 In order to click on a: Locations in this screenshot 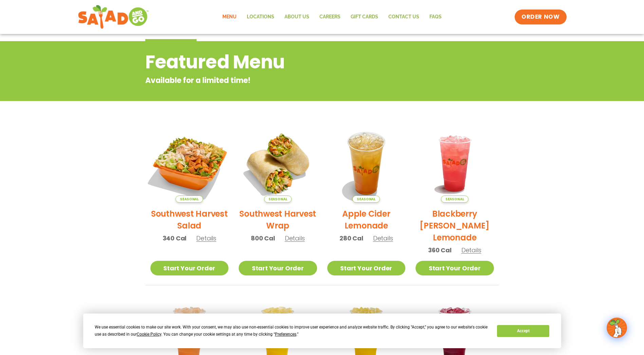, I will do `click(260, 17)`.